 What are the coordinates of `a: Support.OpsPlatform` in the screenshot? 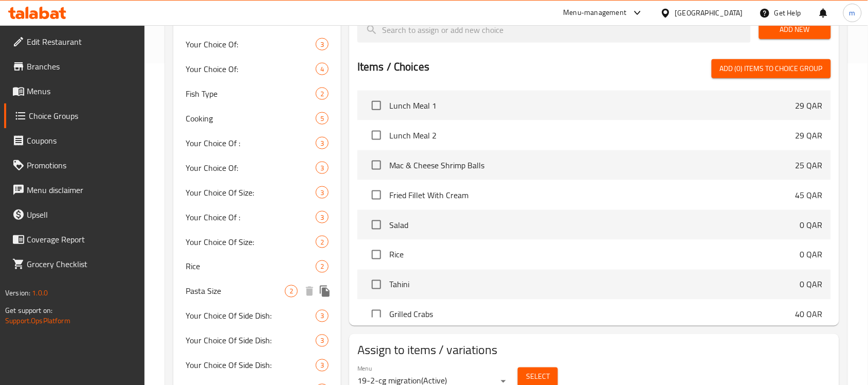 It's located at (38, 321).